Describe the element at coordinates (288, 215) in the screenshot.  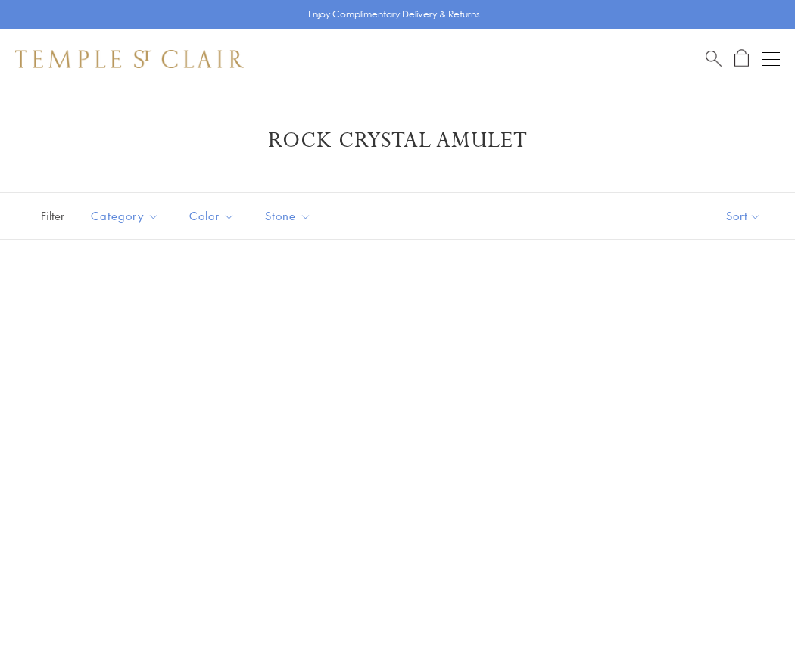
I see `button: Stone` at that location.